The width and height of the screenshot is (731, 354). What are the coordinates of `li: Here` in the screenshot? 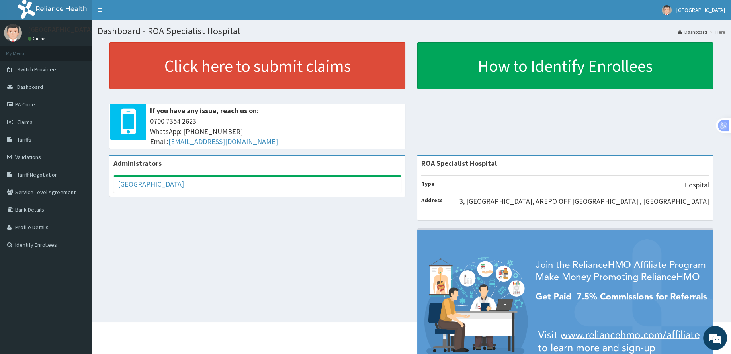 It's located at (717, 32).